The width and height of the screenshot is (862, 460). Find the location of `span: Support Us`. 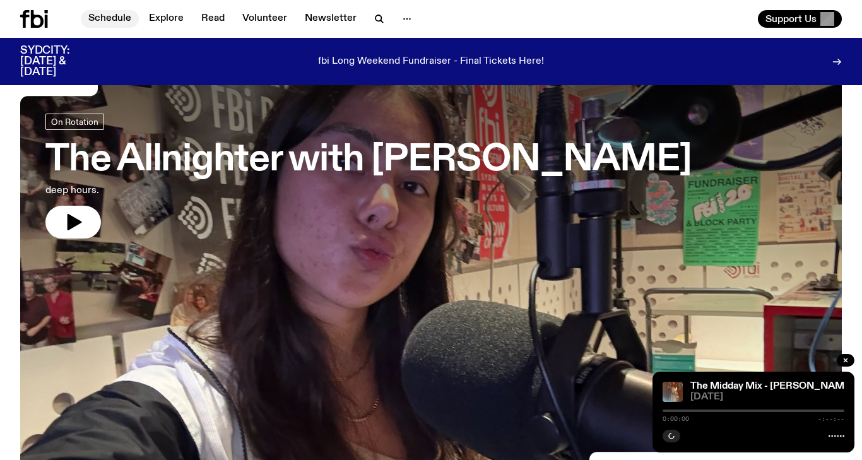

span: Support Us is located at coordinates (791, 19).